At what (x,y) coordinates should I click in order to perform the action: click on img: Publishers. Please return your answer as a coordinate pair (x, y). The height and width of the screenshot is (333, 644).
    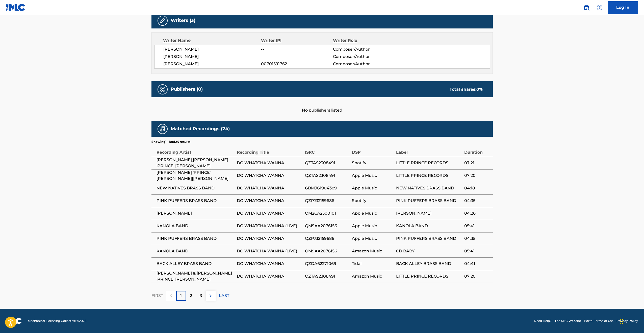
    Looking at the image, I should click on (162, 90).